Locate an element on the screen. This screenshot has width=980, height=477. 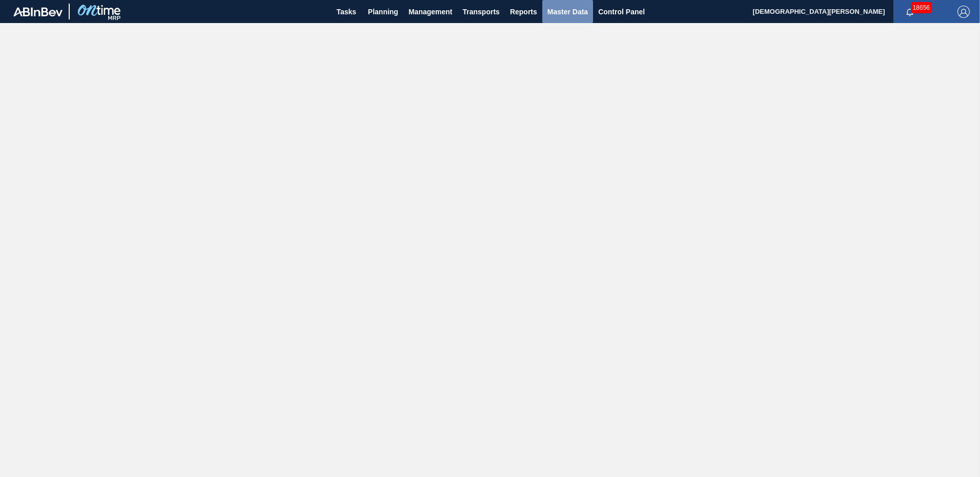
span: Control Panel is located at coordinates (621, 12).